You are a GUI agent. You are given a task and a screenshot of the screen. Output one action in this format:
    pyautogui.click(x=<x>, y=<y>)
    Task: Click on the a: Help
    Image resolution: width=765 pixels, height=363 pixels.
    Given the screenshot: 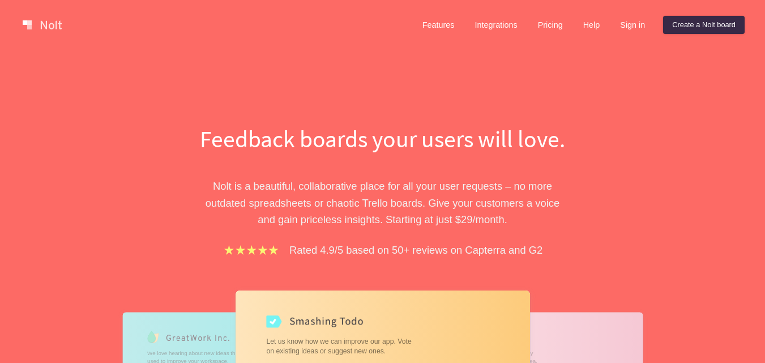 What is the action you would take?
    pyautogui.click(x=592, y=25)
    